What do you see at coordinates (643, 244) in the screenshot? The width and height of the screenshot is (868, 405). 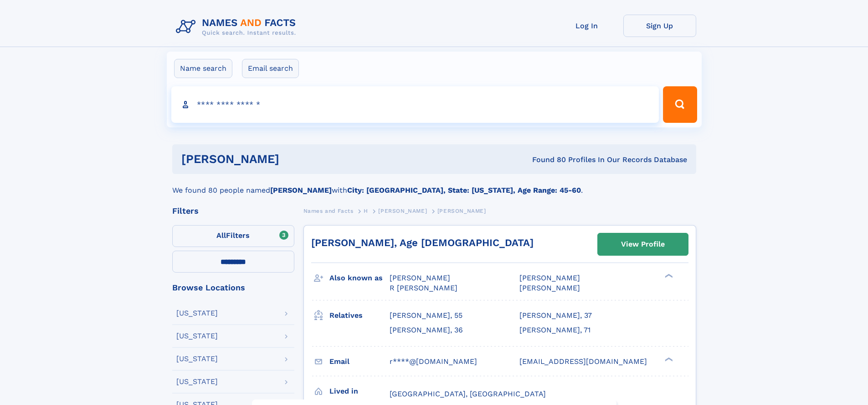 I see `div: View Profile` at bounding box center [643, 244].